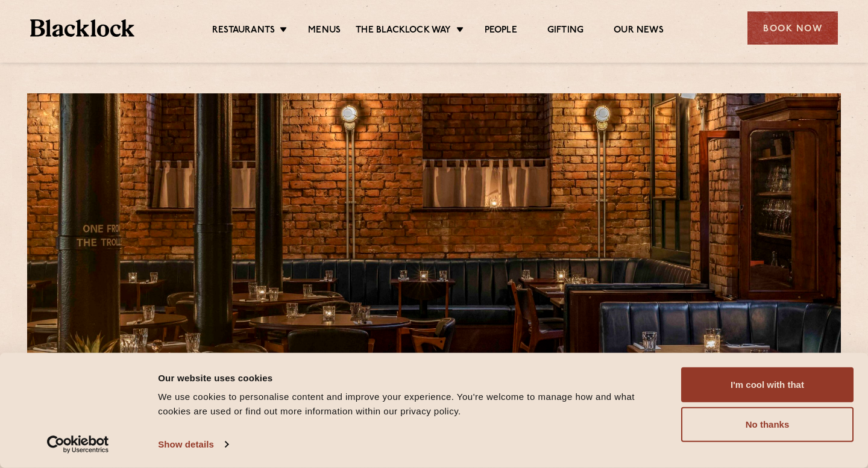 The height and width of the screenshot is (468, 868). I want to click on a: Restaurants, so click(243, 31).